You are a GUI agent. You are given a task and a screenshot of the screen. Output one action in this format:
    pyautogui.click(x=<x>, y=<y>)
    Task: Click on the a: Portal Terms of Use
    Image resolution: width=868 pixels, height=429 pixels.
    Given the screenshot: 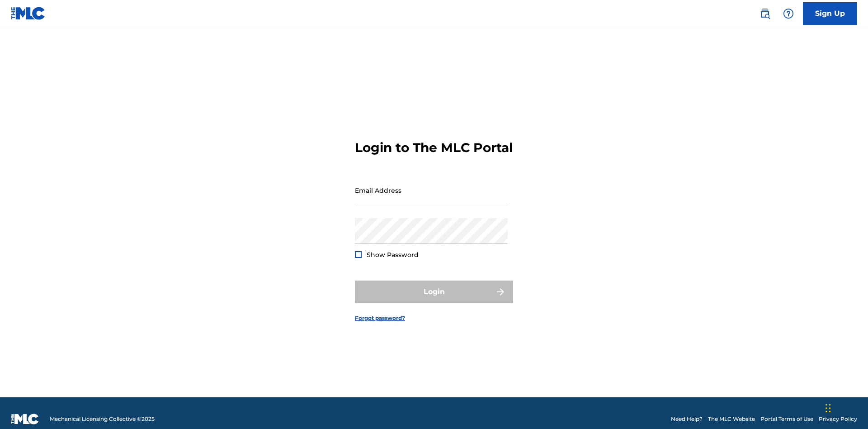 What is the action you would take?
    pyautogui.click(x=787, y=419)
    